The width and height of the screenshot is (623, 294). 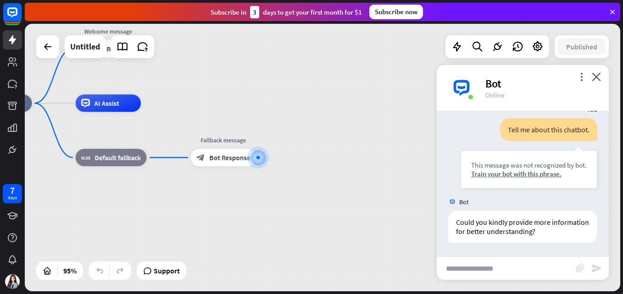 What do you see at coordinates (396, 12) in the screenshot?
I see `div: Subscribe now` at bounding box center [396, 12].